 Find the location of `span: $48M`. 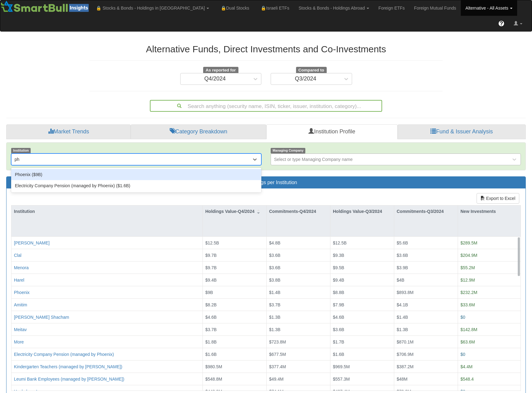

span: $48M is located at coordinates (402, 379).